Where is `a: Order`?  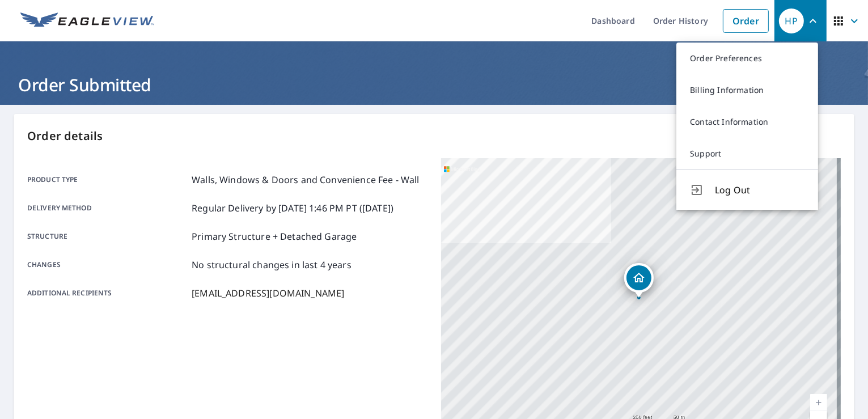
a: Order is located at coordinates (746, 21).